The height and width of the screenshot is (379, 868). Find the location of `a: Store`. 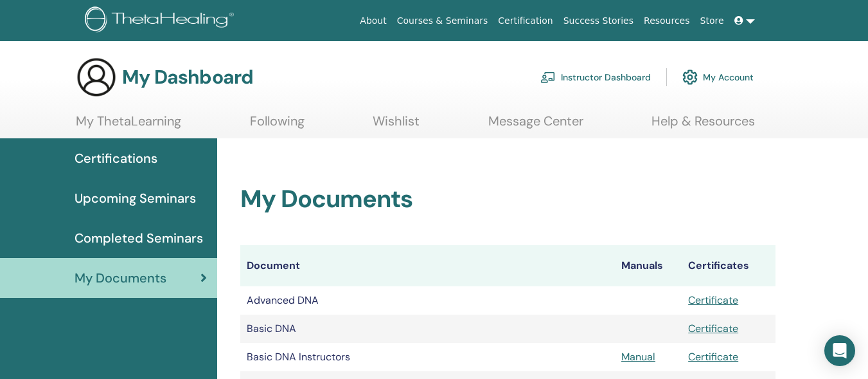

a: Store is located at coordinates (712, 21).